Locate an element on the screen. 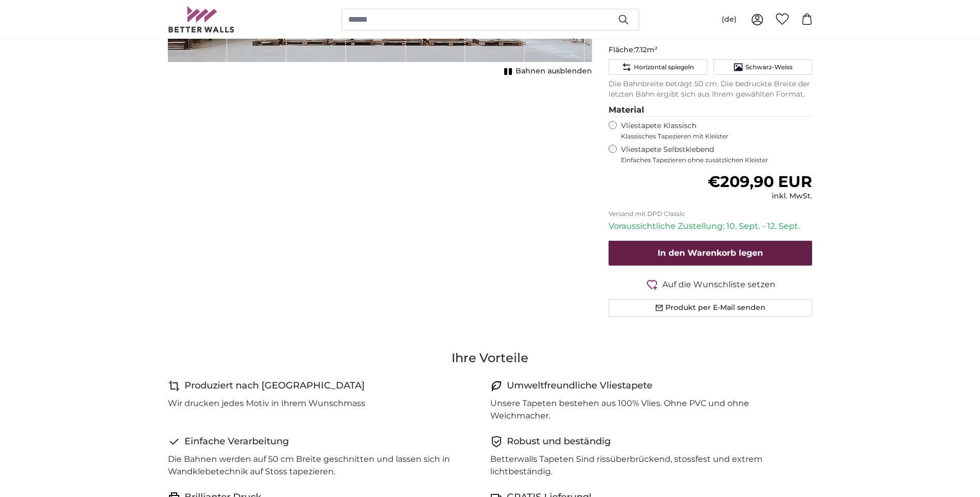  button: Schwarz-Weiss is located at coordinates (763, 67).